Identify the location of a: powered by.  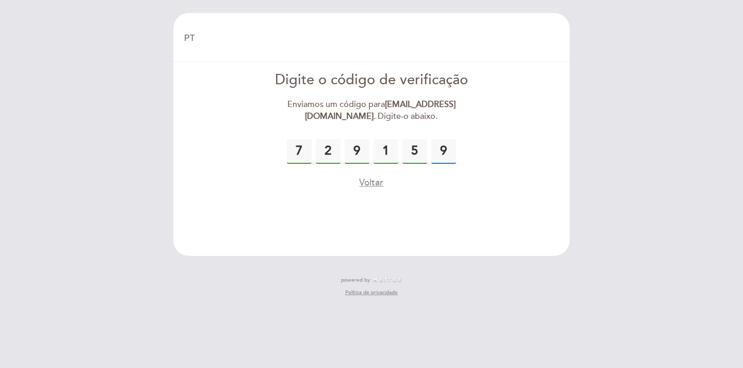
(372, 280).